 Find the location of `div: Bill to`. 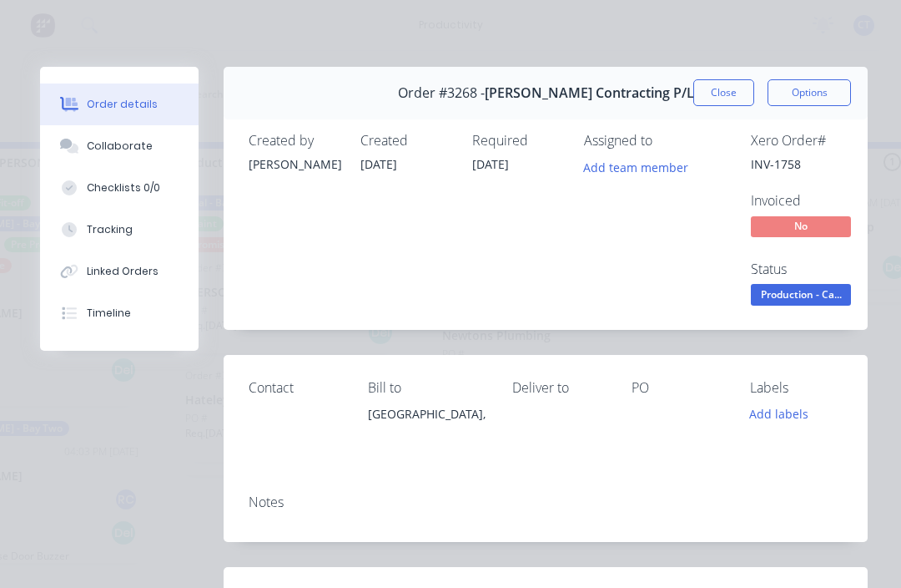

div: Bill to is located at coordinates (426, 387).